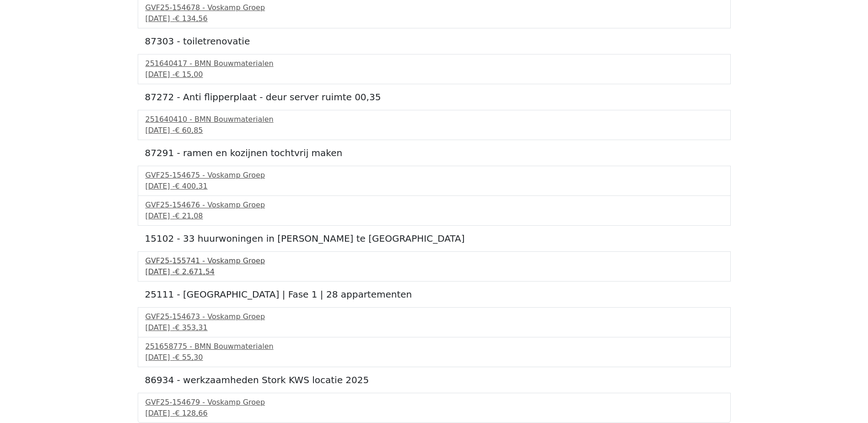 The image size is (868, 423). What do you see at coordinates (190, 18) in the screenshot?
I see `span: € 134,56` at bounding box center [190, 18].